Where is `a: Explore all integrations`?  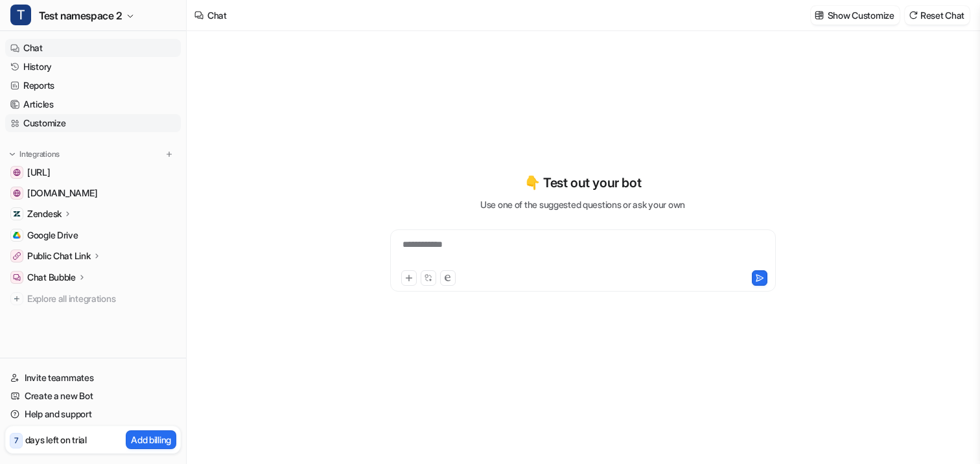 a: Explore all integrations is located at coordinates (93, 299).